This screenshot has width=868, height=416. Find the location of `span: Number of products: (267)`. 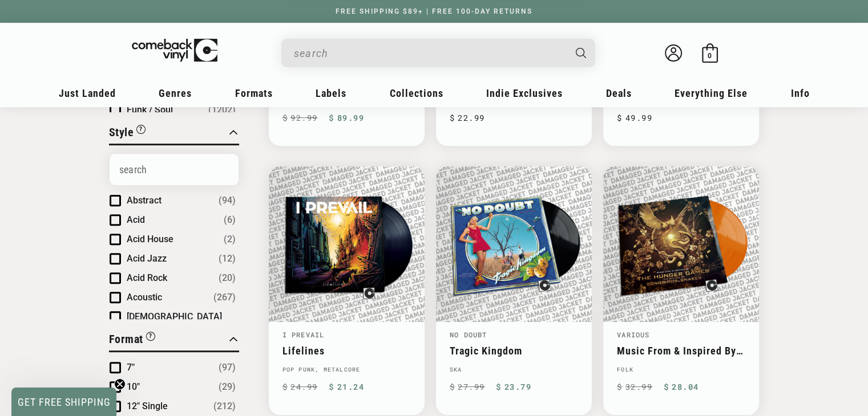

span: Number of products: (267) is located at coordinates (224, 297).